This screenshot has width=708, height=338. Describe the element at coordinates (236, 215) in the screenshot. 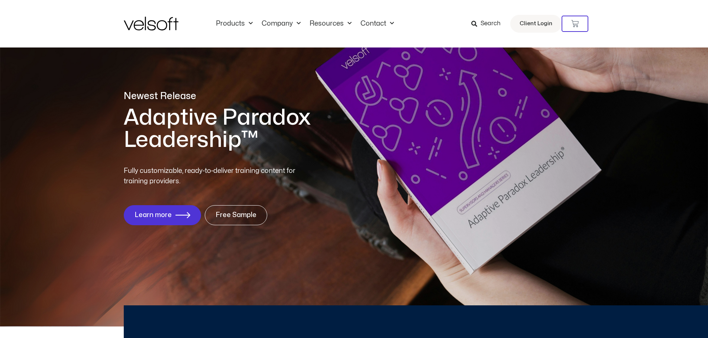

I see `a: Free Sample` at that location.